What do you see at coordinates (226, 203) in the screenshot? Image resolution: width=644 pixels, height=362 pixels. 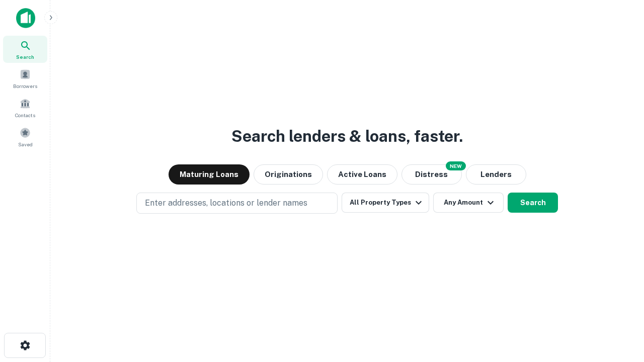 I see `p: Enter addresses, locations or lender names` at bounding box center [226, 203].